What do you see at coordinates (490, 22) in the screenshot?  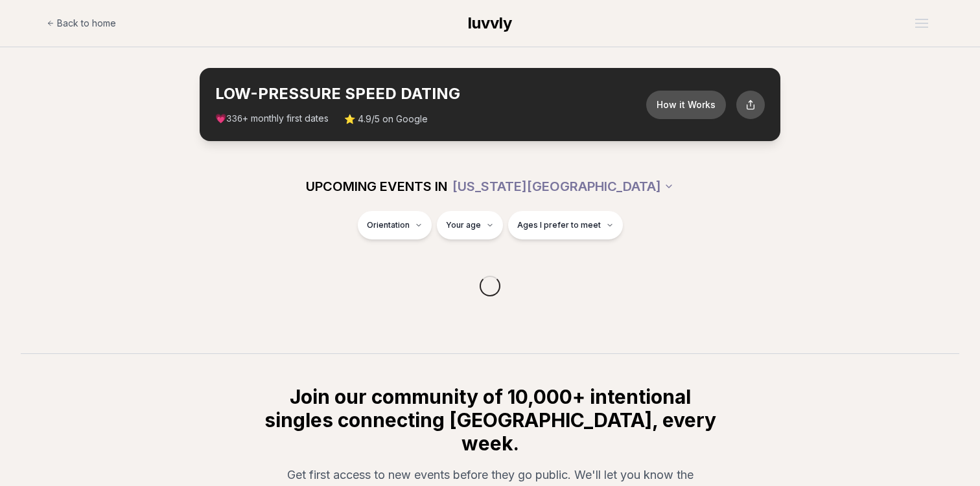 I see `span: luvvly` at bounding box center [490, 22].